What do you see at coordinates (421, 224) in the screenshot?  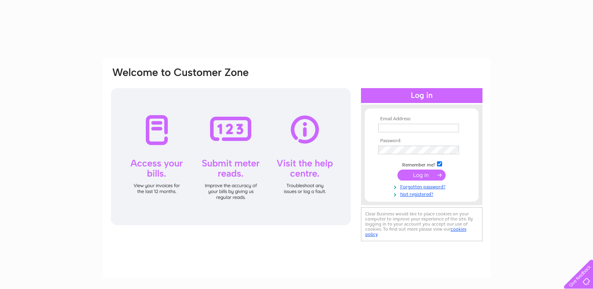 I see `div: Clear Business would like to place cookies on your computer to improve your experience of the sit...` at bounding box center [421, 224].